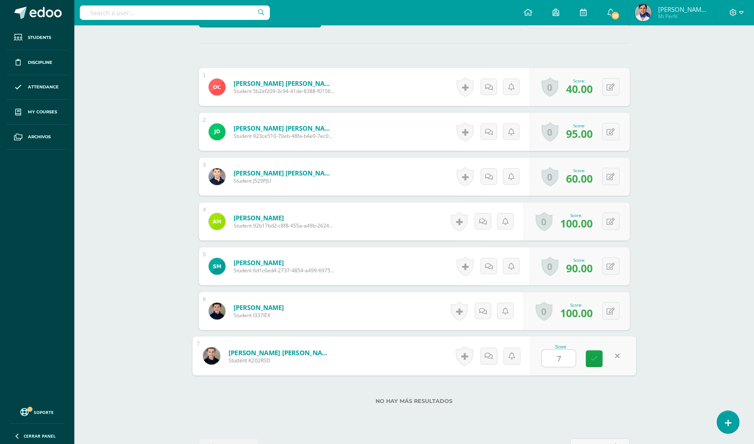  I want to click on img: 7a5cf0ed85cd9d06cbf9f6b59aa1bc32.png, so click(217, 266).